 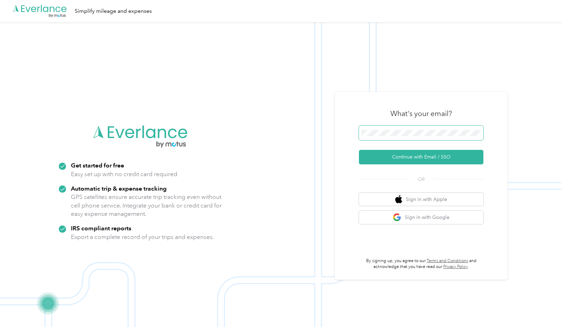 What do you see at coordinates (421, 114) in the screenshot?
I see `h3: What's your email?` at bounding box center [421, 114].